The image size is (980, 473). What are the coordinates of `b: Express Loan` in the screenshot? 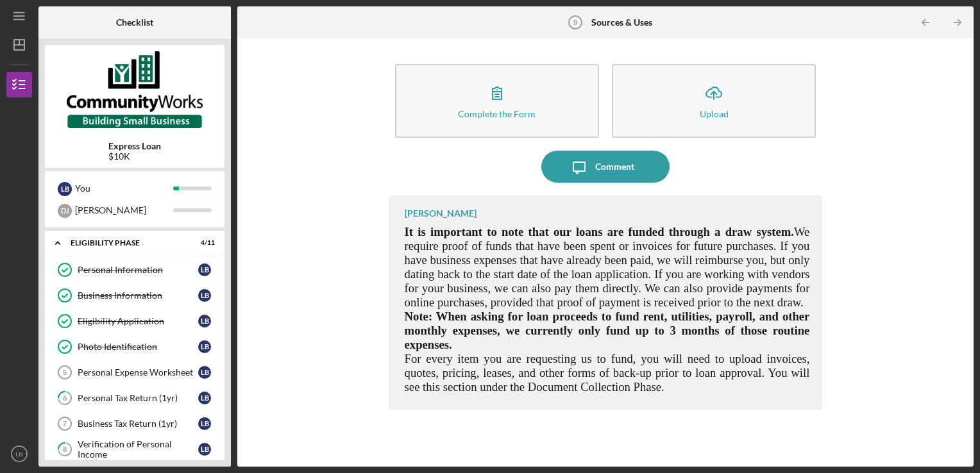 It's located at (134, 146).